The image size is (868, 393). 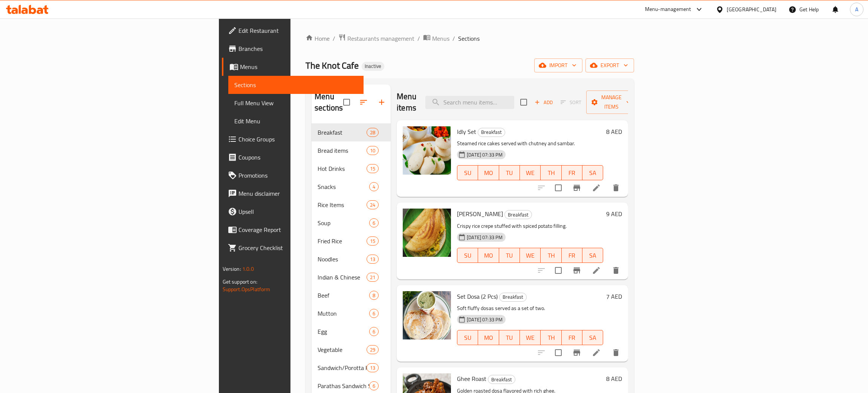 I want to click on button: FR, so click(x=572, y=172).